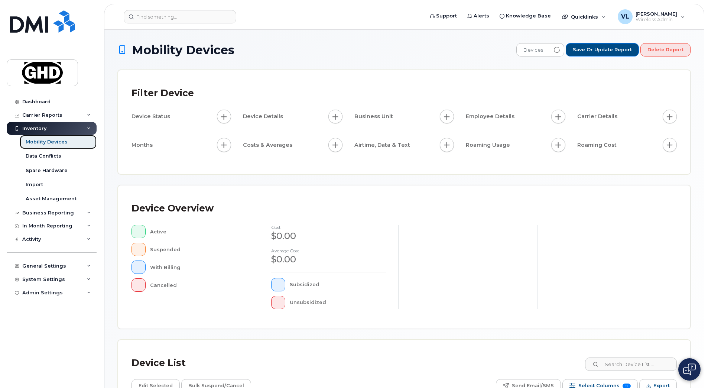  What do you see at coordinates (172, 208) in the screenshot?
I see `div: Device Overview` at bounding box center [172, 208].